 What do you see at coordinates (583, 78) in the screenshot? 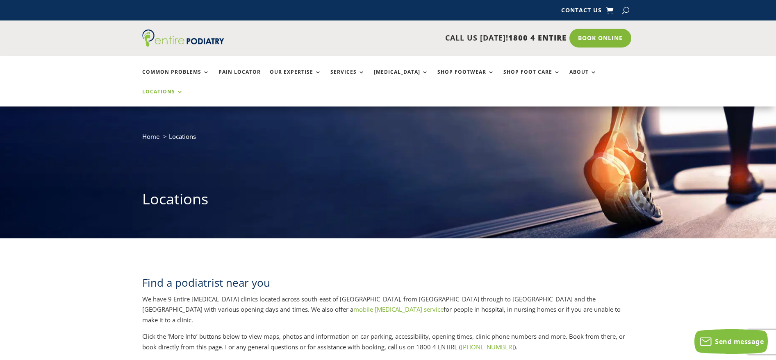
I see `a: About` at bounding box center [583, 78].